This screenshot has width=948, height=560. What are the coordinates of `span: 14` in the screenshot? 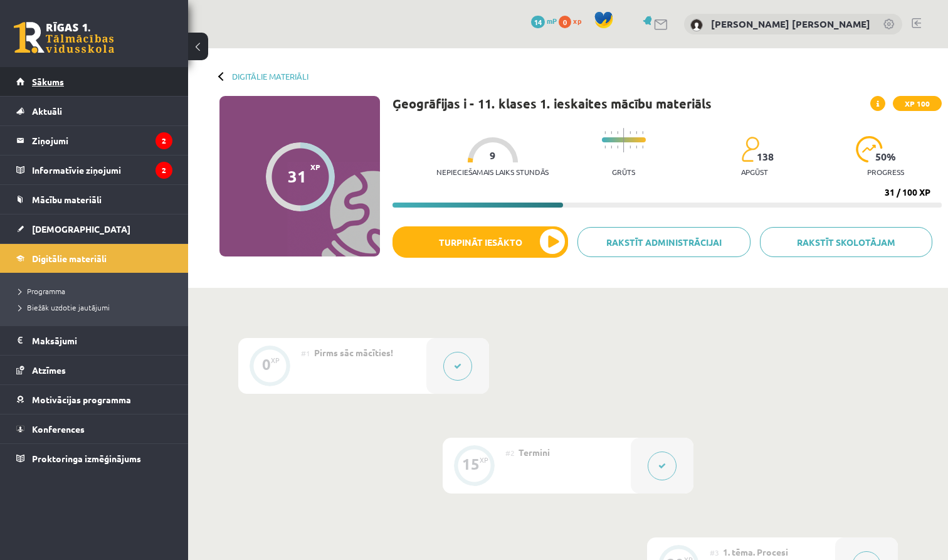 It's located at (538, 22).